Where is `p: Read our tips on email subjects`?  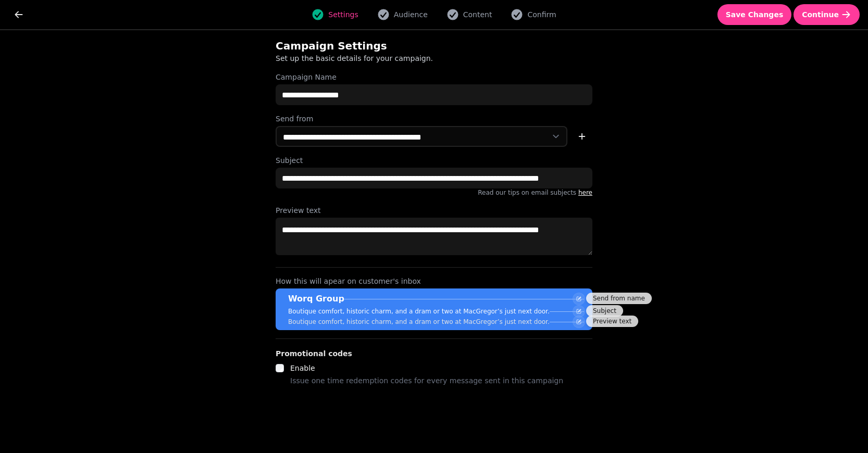 p: Read our tips on email subjects is located at coordinates (434, 193).